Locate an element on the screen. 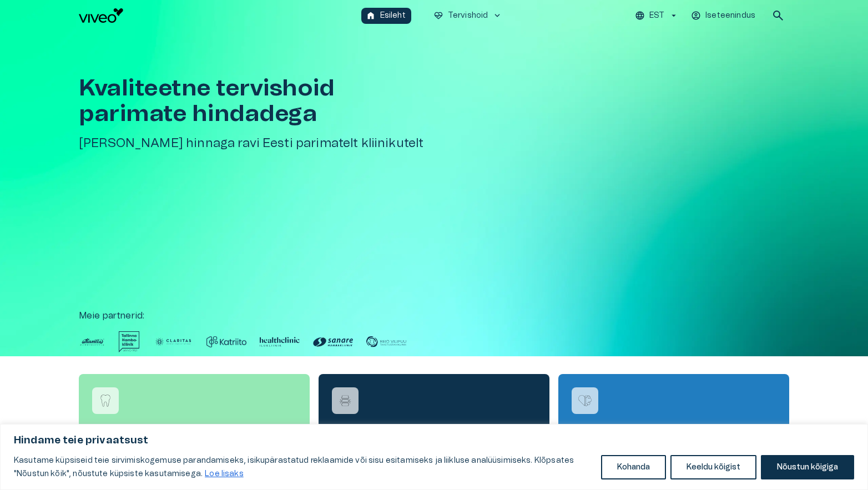 This screenshot has width=868, height=490. img: Viveo logo is located at coordinates (101, 16).